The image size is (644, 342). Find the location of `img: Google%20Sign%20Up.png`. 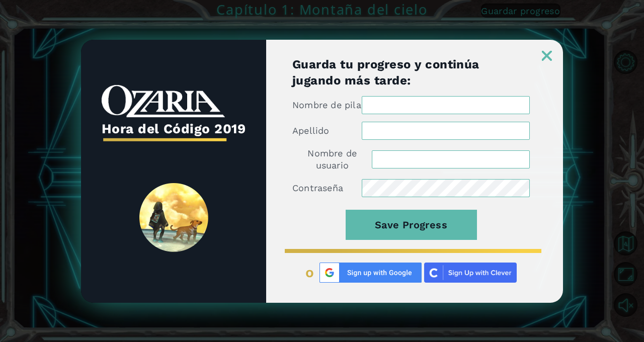

img: Google%20Sign%20Up.png is located at coordinates (370, 273).